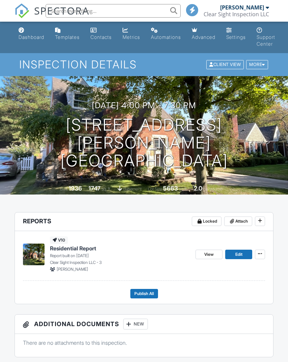 Image resolution: width=288 pixels, height=362 pixels. Describe the element at coordinates (95, 188) in the screenshot. I see `div: 1747` at that location.